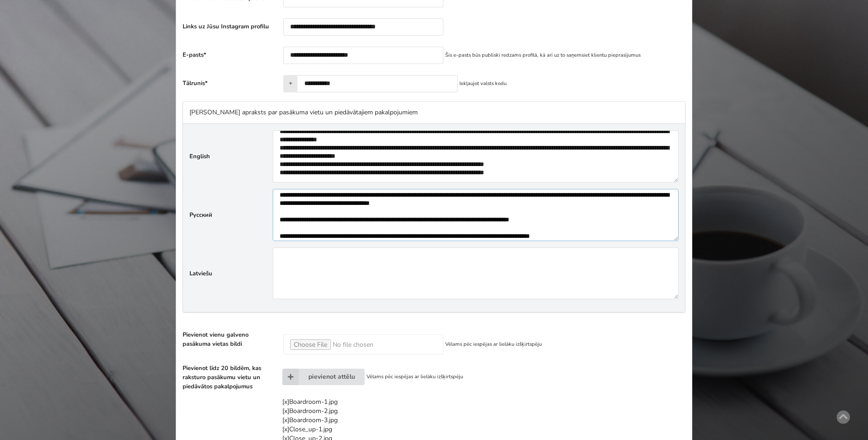  I want to click on label: Pievienot līdz 20 bildēm, kas raksturo pasākumu vietu un piedāvātos pakalpojumus, so click(229, 378).